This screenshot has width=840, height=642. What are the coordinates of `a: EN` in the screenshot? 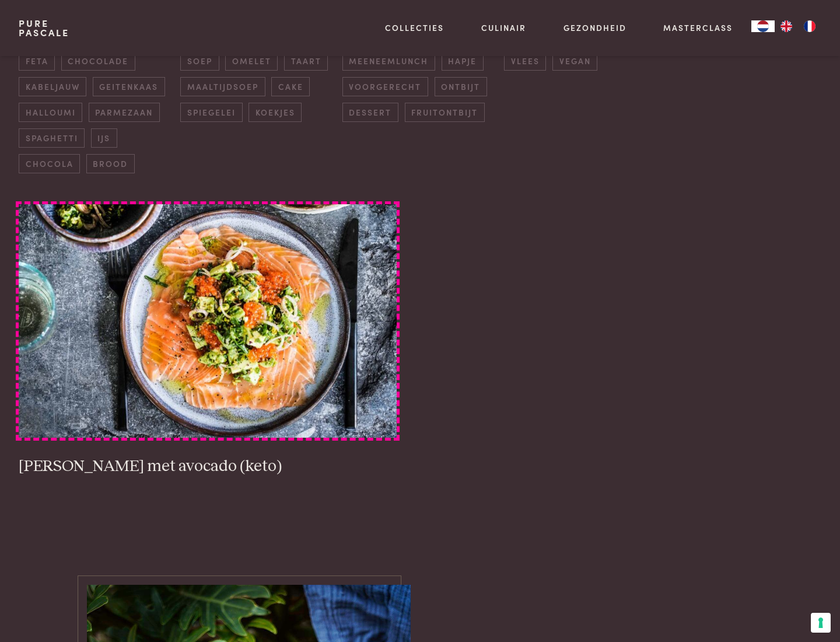 It's located at (786, 26).